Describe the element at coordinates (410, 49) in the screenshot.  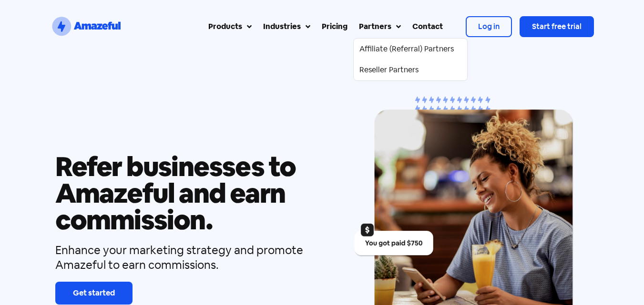
I see `a: Affiliate (Referral) Partners` at that location.